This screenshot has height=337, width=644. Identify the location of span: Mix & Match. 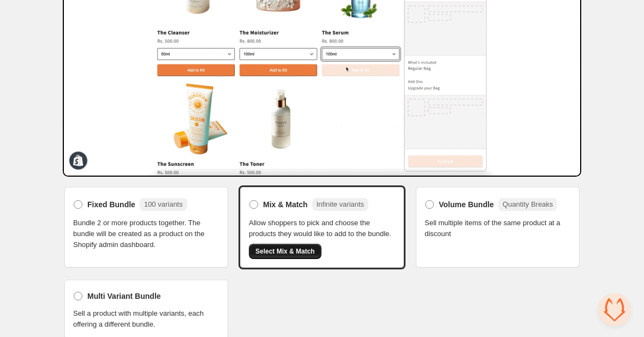
(285, 205).